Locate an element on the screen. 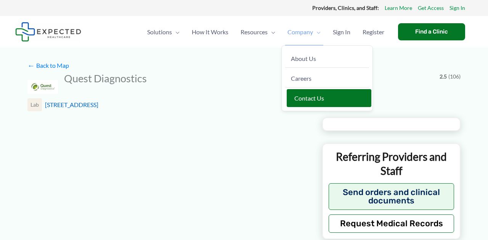 This screenshot has width=488, height=240. button: Request Medical Records is located at coordinates (391, 224).